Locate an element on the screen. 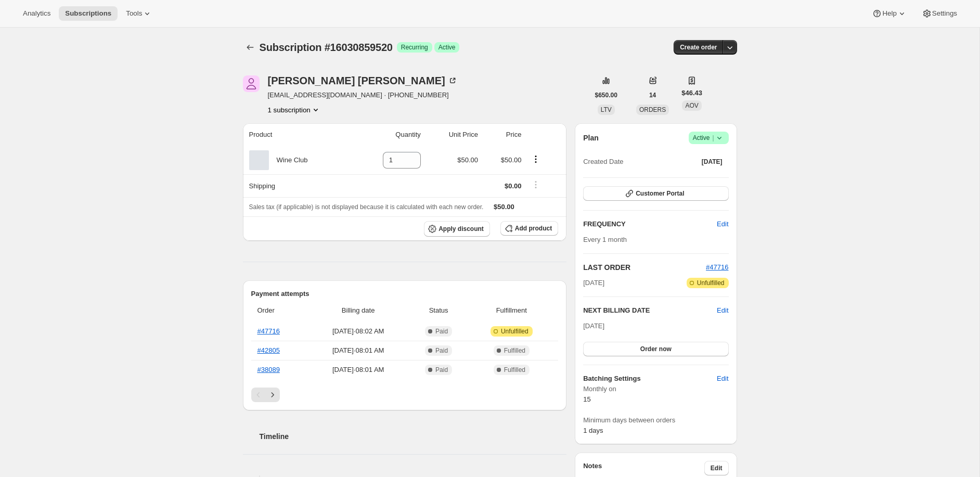 This screenshot has height=477, width=980. nav: Pagination is located at coordinates (405, 395).